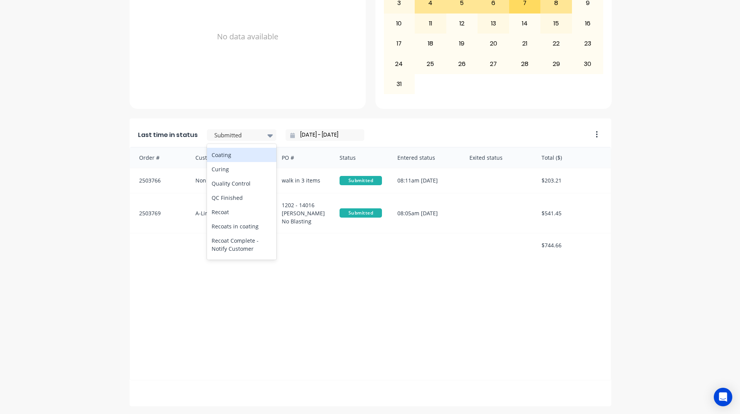  Describe the element at coordinates (303, 157) in the screenshot. I see `div: PO #` at that location.